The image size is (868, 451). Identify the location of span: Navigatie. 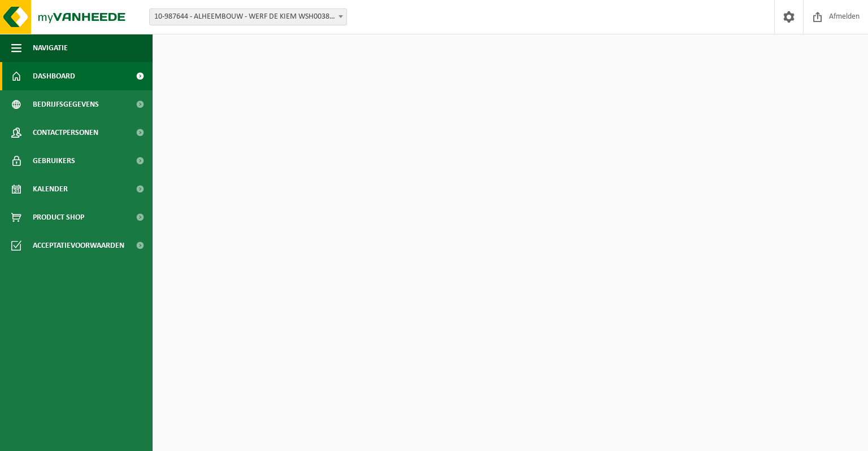
(51, 48).